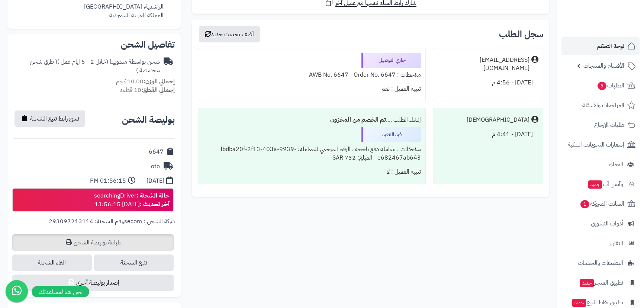 The height and width of the screenshot is (308, 644). I want to click on a: المراجعات والأسئلة, so click(601, 105).